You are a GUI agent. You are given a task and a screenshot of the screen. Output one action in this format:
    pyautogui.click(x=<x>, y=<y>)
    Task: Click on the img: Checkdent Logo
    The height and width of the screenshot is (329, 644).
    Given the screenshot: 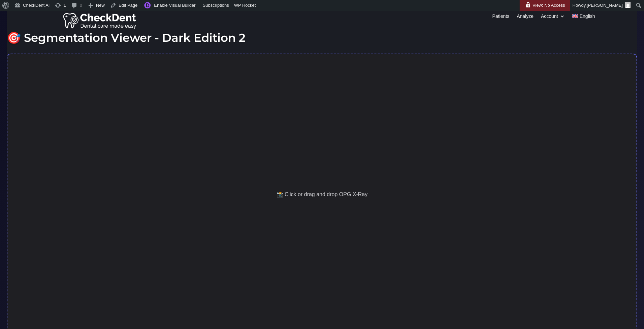 What is the action you would take?
    pyautogui.click(x=101, y=20)
    